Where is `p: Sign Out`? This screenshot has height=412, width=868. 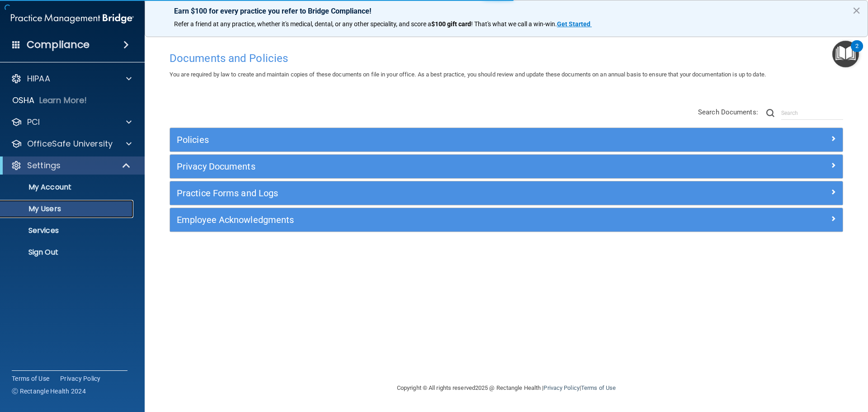 p: Sign Out is located at coordinates (68, 253).